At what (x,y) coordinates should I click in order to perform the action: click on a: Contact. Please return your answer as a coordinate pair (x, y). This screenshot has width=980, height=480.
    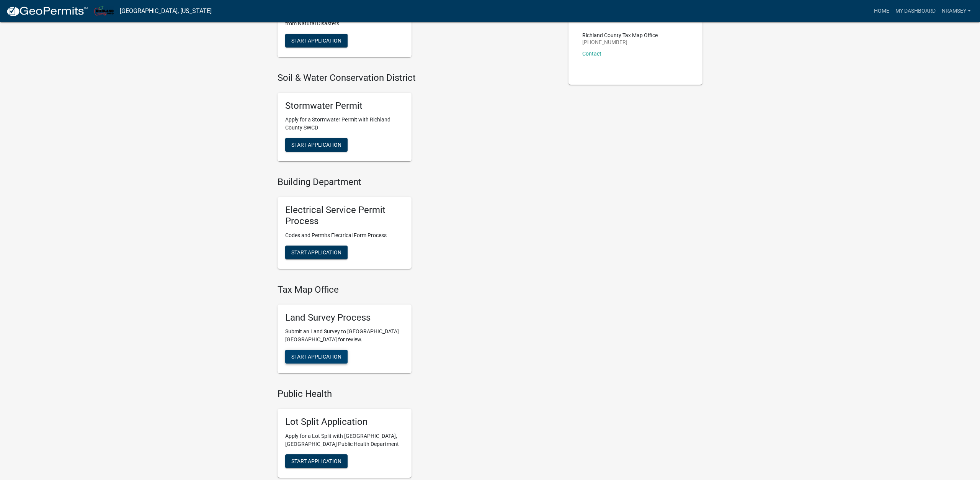
    Looking at the image, I should click on (592, 53).